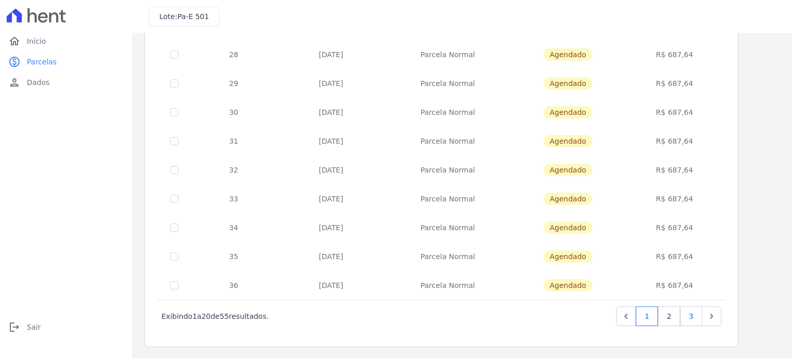 The width and height of the screenshot is (792, 358). Describe the element at coordinates (712, 317) in the screenshot. I see `a: Next` at that location.